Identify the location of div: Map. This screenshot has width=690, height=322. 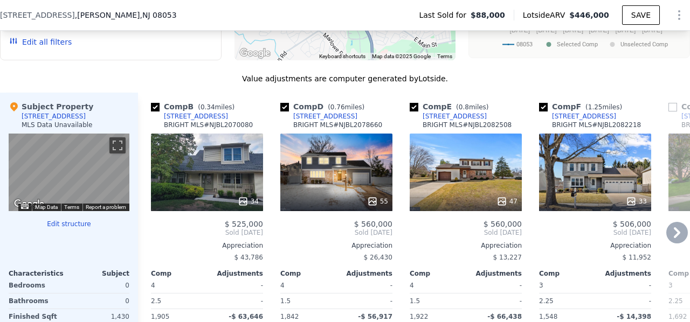
(69, 173).